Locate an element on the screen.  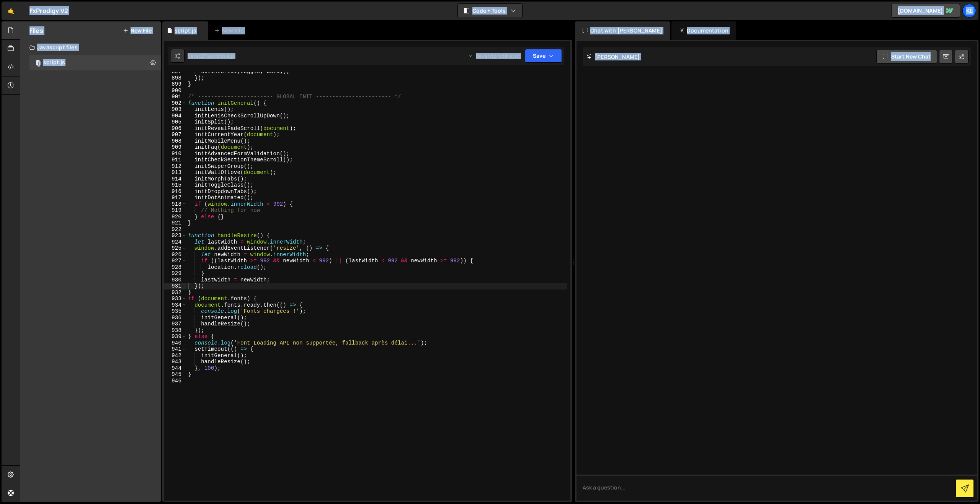
div: 922 is located at coordinates (175, 229).